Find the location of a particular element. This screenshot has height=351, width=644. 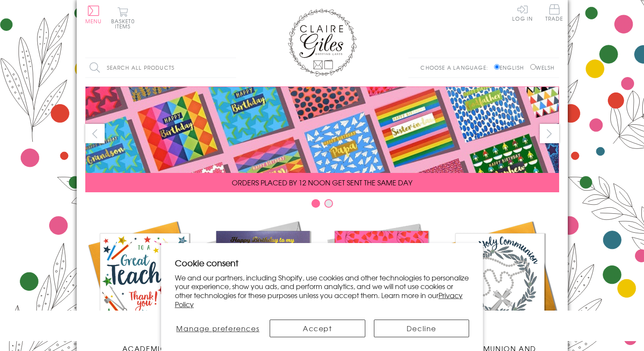

a: Privacy Policy is located at coordinates (319, 300).